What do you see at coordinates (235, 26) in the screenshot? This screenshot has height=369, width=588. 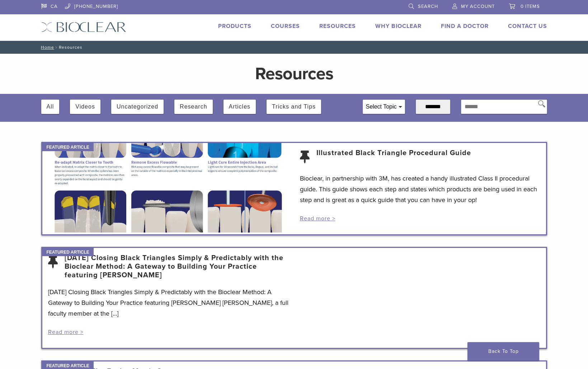 I see `a: Products` at bounding box center [235, 26].